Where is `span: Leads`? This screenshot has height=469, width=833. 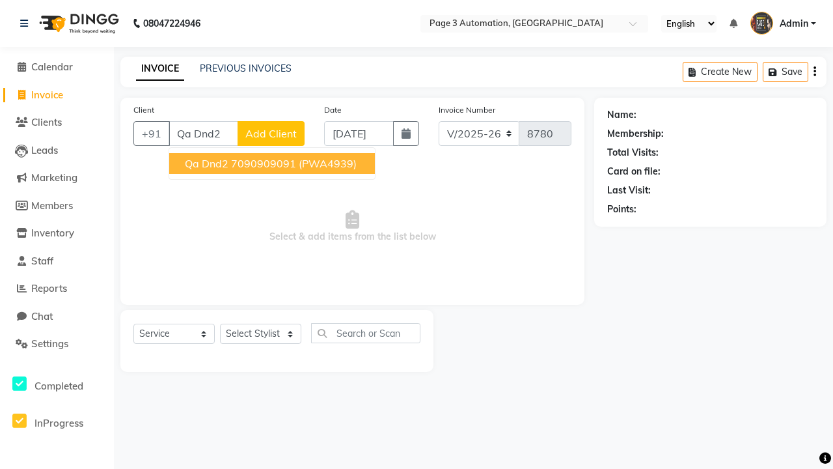 span: Leads is located at coordinates (44, 150).